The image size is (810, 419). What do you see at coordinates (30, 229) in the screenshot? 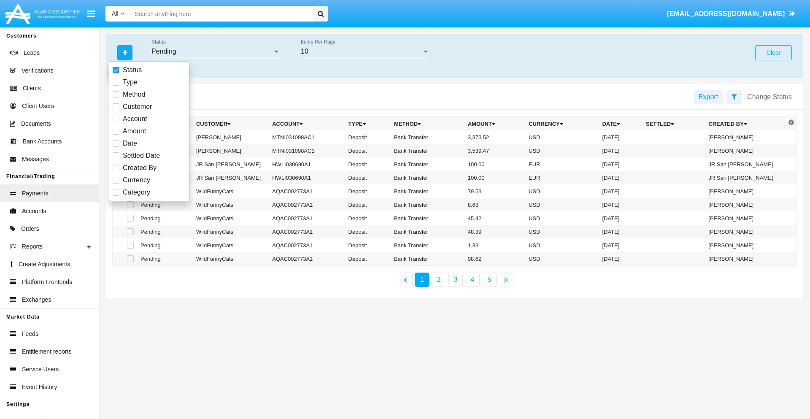
I see `span: Orders` at bounding box center [30, 229].